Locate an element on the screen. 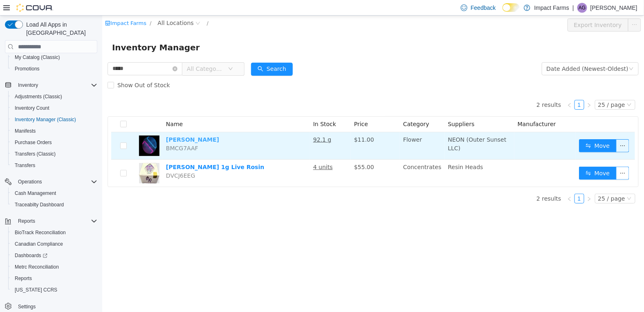  button: Export Inventory is located at coordinates (496, 10).